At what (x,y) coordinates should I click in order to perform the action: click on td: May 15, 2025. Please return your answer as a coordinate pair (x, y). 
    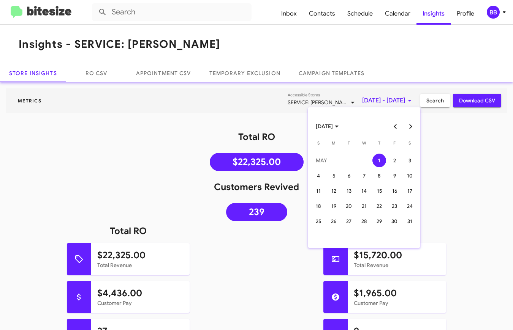
    Looking at the image, I should click on (379, 191).